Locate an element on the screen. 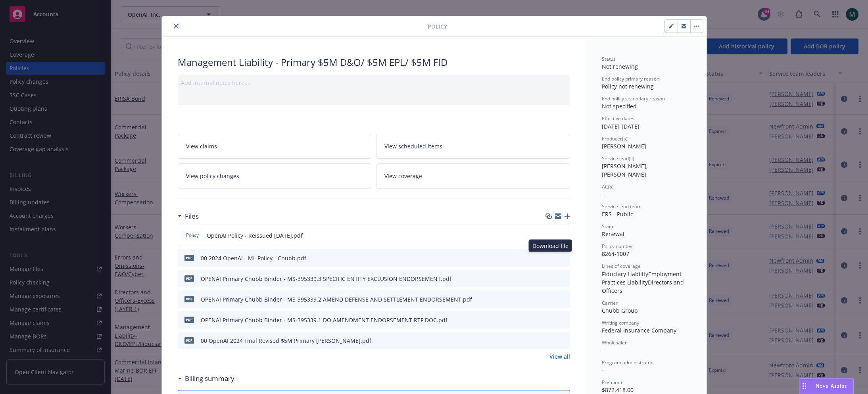 Image resolution: width=868 pixels, height=394 pixels. span: Lines of coverage is located at coordinates (622, 266).